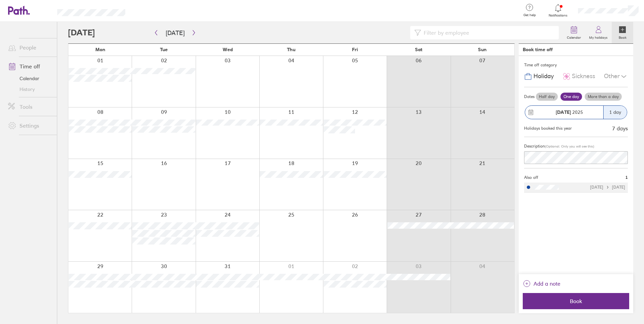 This screenshot has width=644, height=324. What do you see at coordinates (547, 97) in the screenshot?
I see `label: Half day` at bounding box center [547, 97].